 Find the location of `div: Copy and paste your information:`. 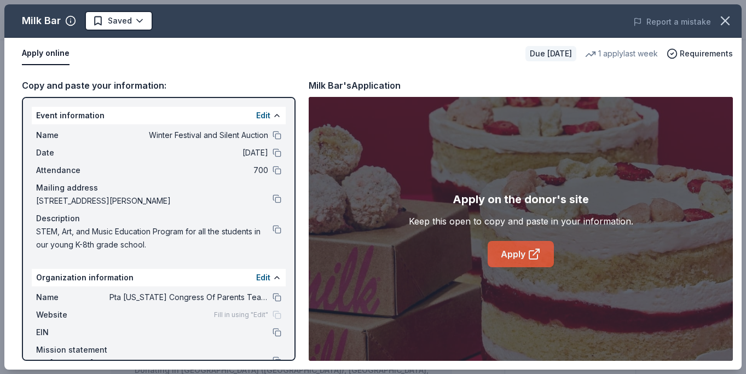

div: Copy and paste your information: is located at coordinates (159, 85).